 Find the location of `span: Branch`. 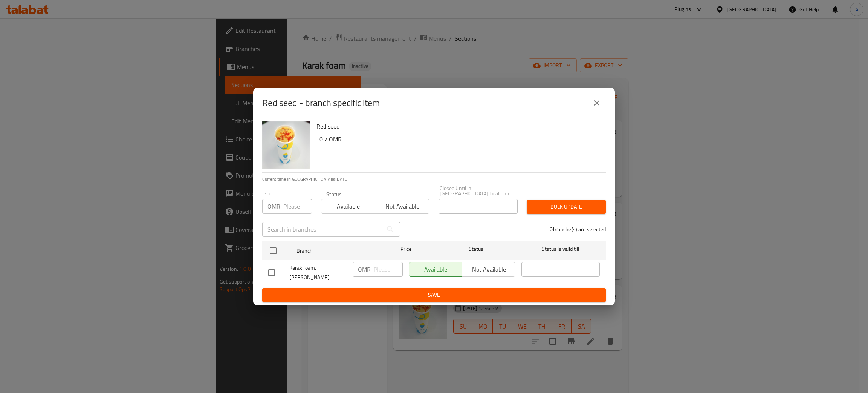

span: Branch is located at coordinates (336, 251).